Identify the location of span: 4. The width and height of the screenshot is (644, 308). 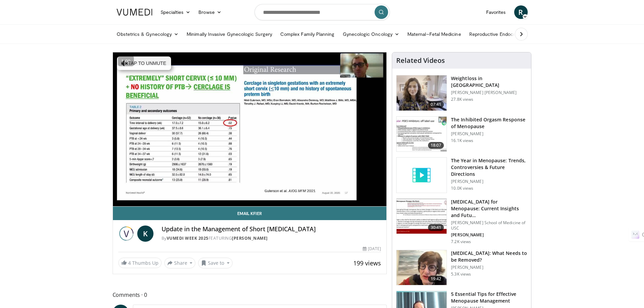
(130, 263).